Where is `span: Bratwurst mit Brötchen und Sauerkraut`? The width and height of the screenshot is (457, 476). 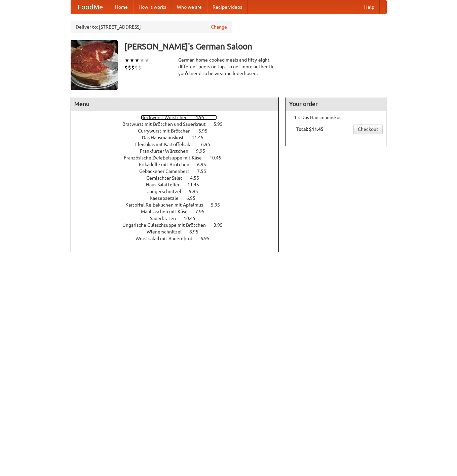
span: Bratwurst mit Brötchen und Sauerkraut is located at coordinates (167, 124).